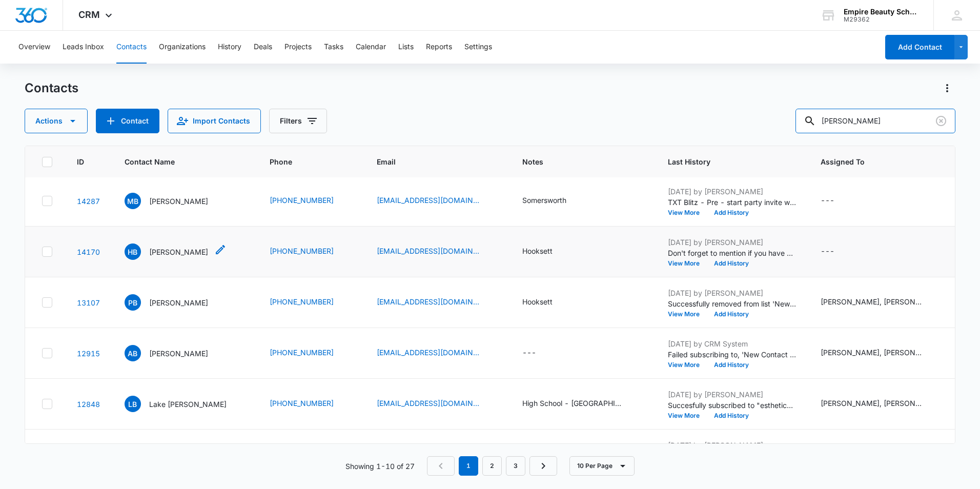  Describe the element at coordinates (34, 47) in the screenshot. I see `button: Overview` at that location.